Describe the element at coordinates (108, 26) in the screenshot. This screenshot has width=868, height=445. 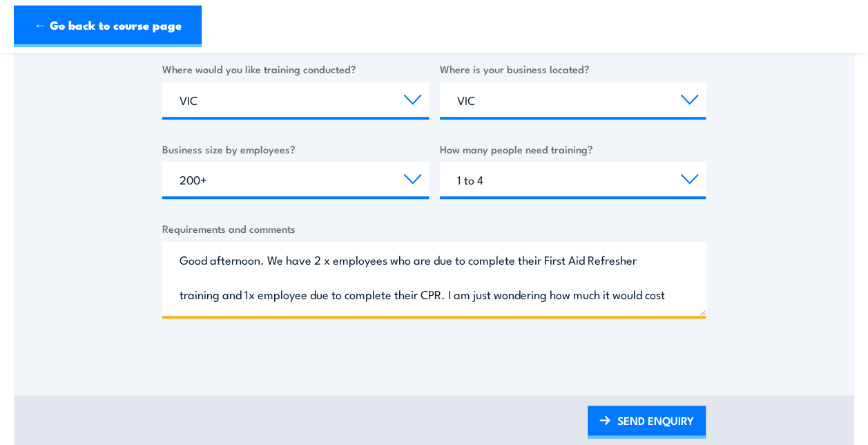
I see `a: ← Go back to course page` at that location.